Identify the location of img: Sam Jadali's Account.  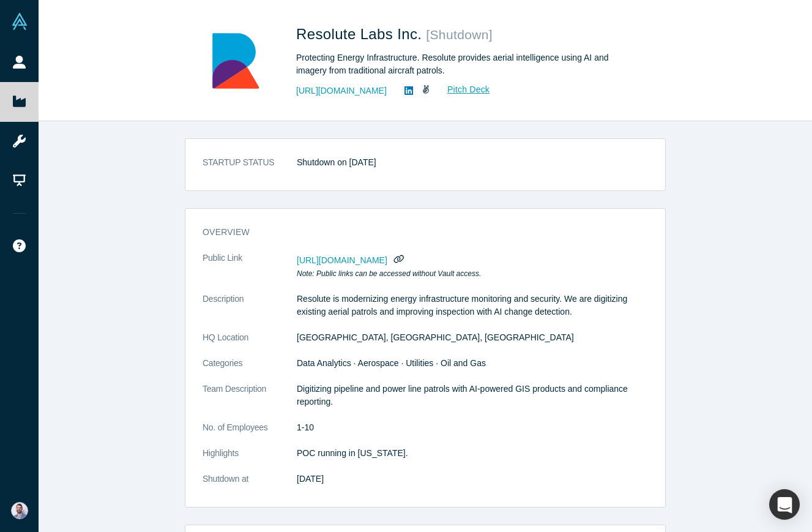
(20, 510).